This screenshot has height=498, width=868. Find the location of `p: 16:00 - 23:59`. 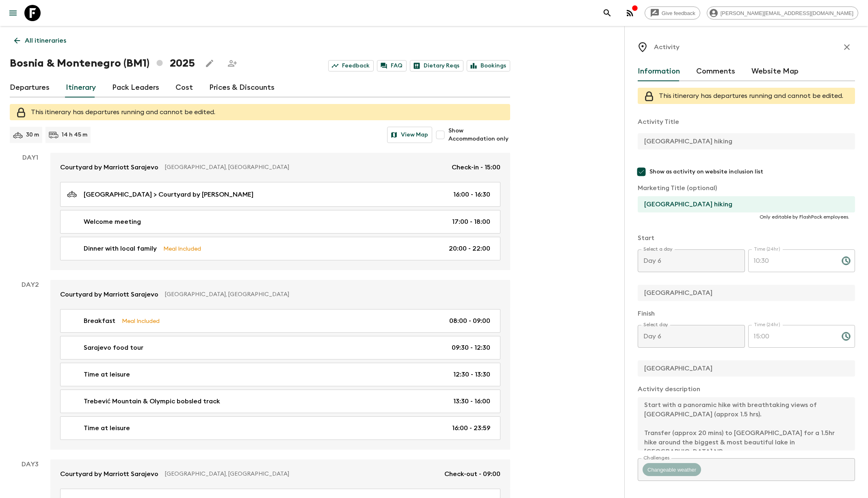

p: 16:00 - 23:59 is located at coordinates (471, 428).